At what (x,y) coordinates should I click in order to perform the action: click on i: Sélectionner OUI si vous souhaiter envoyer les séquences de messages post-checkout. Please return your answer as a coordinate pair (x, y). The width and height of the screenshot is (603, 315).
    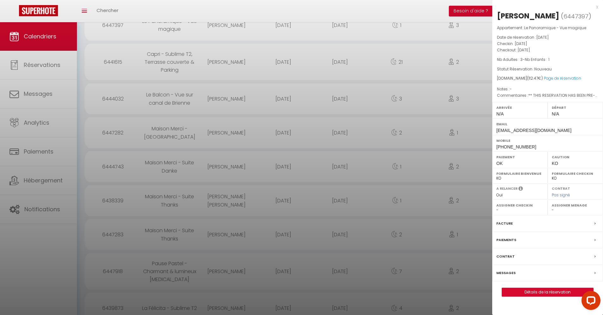
    Looking at the image, I should click on (521, 189).